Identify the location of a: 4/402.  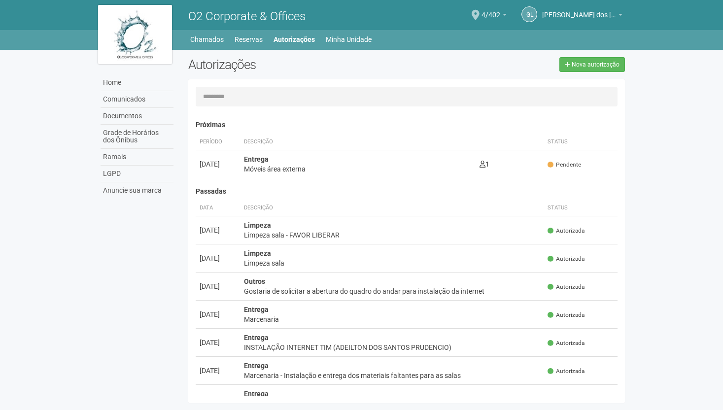
(494, 16).